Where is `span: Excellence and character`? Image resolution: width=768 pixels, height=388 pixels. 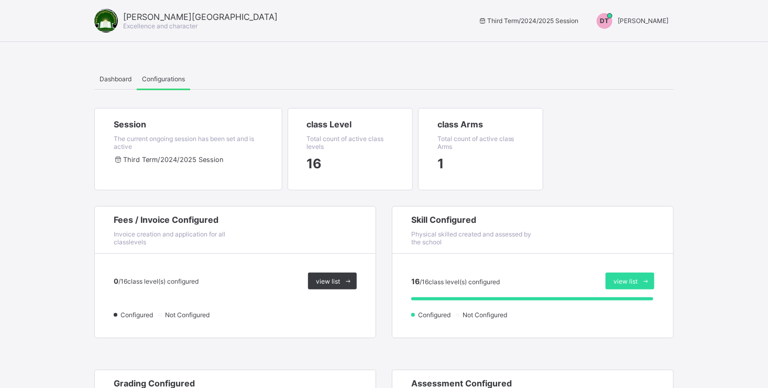 span: Excellence and character is located at coordinates (160, 26).